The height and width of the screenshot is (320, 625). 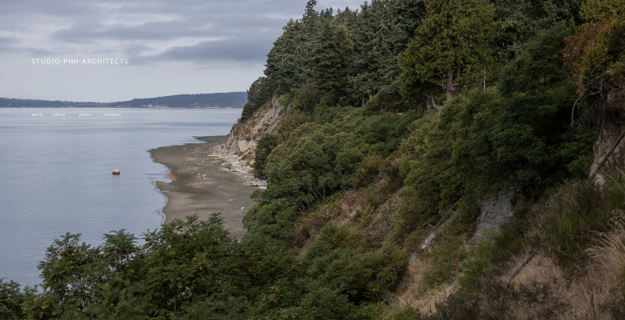 What do you see at coordinates (113, 114) in the screenshot?
I see `a: contact` at bounding box center [113, 114].